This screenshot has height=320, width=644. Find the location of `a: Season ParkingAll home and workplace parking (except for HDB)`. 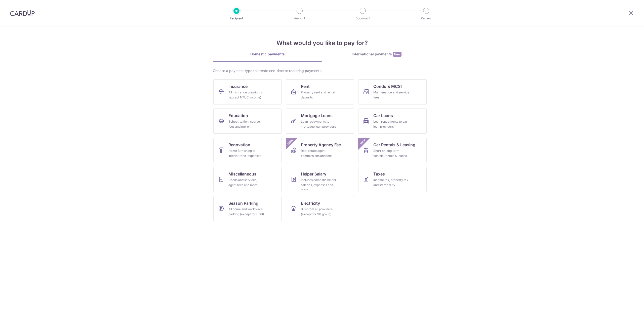

a: Season ParkingAll home and workplace parking (except for HDB) is located at coordinates (248, 208).